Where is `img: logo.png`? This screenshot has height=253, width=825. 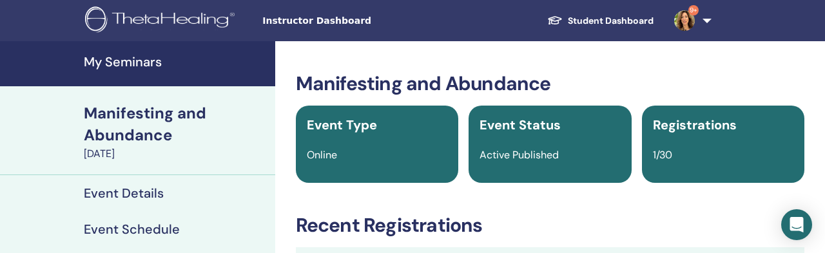 img: logo.png is located at coordinates (162, 21).